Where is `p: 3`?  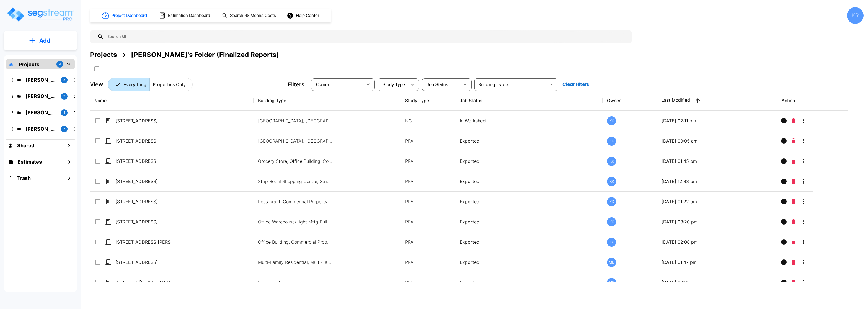
p: 3 is located at coordinates (64, 80).